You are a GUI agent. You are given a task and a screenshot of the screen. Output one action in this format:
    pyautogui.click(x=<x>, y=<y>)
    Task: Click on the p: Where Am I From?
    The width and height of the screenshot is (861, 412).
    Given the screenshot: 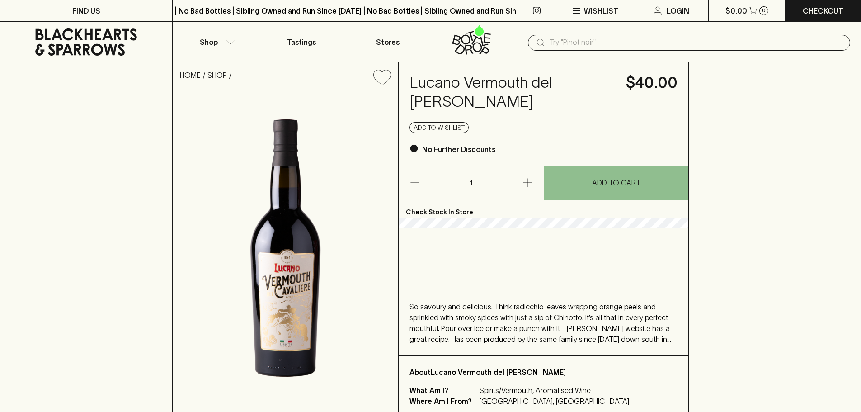 What is the action you would take?
    pyautogui.click(x=444, y=401)
    